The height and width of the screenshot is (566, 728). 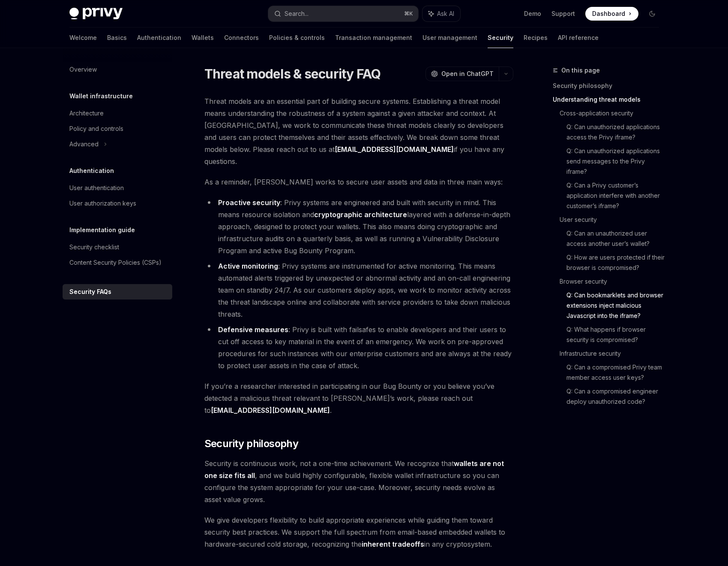 What do you see at coordinates (117, 292) in the screenshot?
I see `a: Security FAQs` at bounding box center [117, 292].